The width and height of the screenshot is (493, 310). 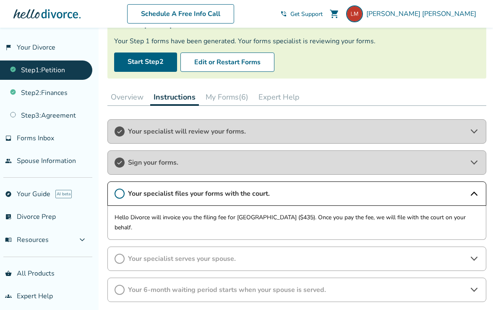 I want to click on span: AI beta, so click(x=63, y=194).